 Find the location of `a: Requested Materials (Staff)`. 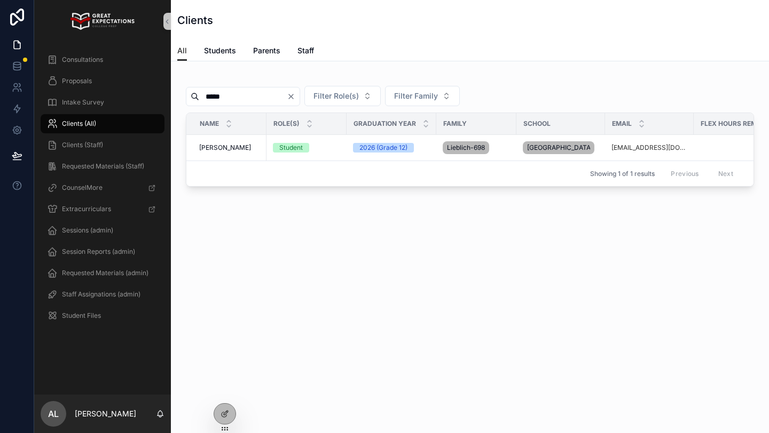

a: Requested Materials (Staff) is located at coordinates (102, 167).